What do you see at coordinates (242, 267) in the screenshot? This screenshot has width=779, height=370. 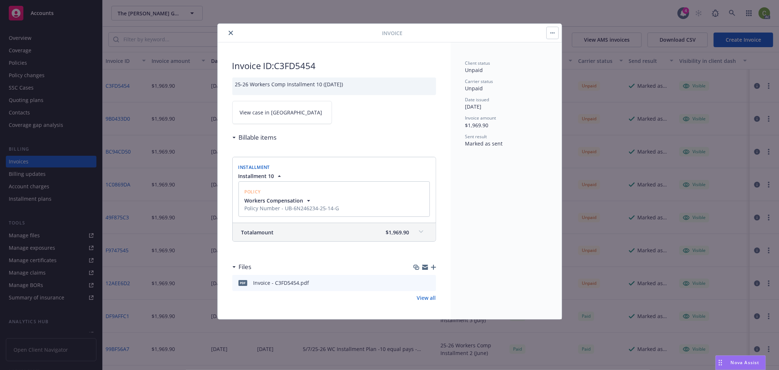 I see `div: Files` at bounding box center [242, 267].